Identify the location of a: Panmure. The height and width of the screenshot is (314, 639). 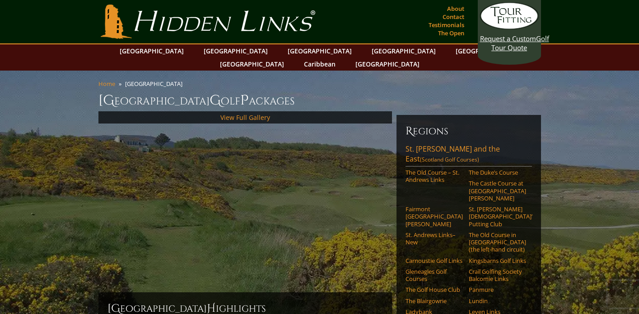
(497, 289).